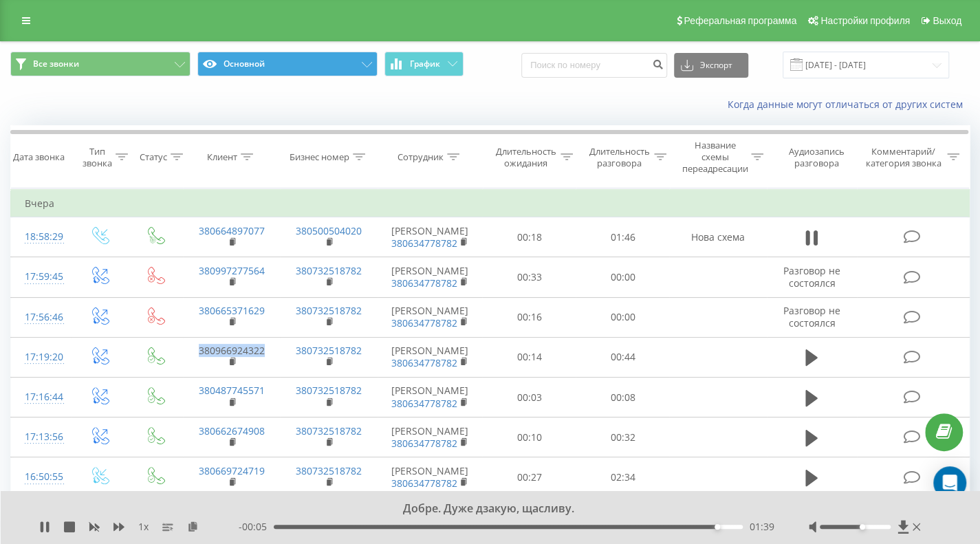  Describe the element at coordinates (41, 317) in the screenshot. I see `div: 17:56:46` at that location.